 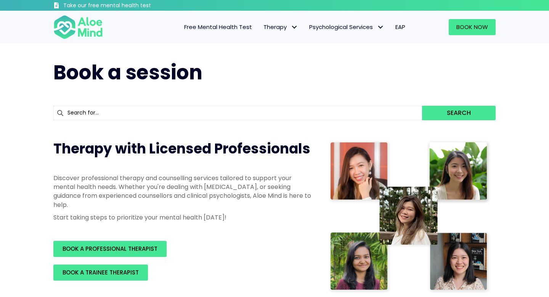 I want to click on button: Search, so click(x=459, y=113).